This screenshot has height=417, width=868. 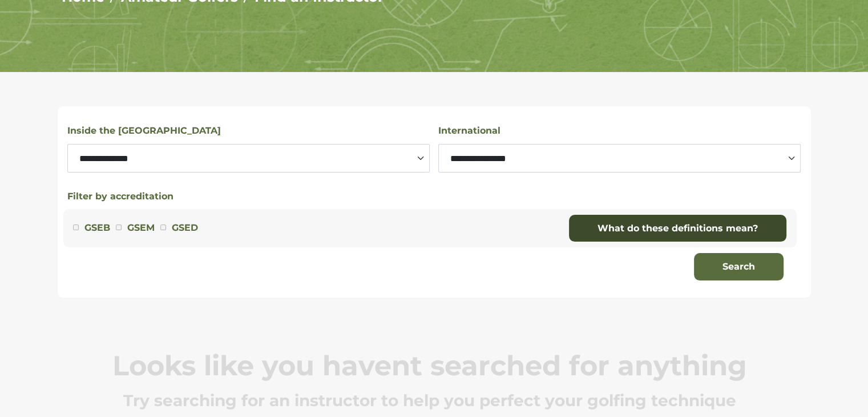 I want to click on button: Filter by accreditation, so click(x=120, y=196).